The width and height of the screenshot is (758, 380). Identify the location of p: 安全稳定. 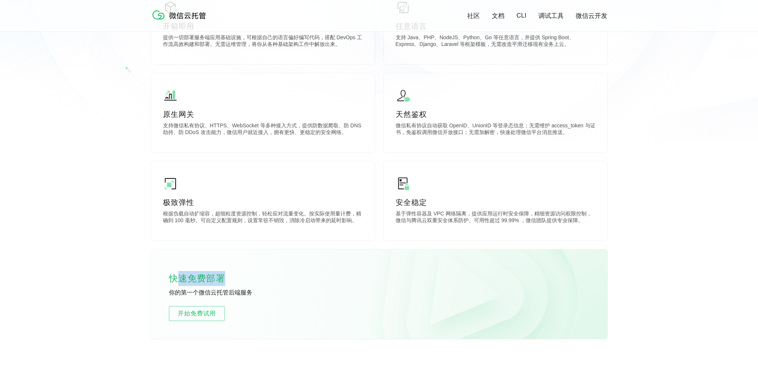
(495, 202).